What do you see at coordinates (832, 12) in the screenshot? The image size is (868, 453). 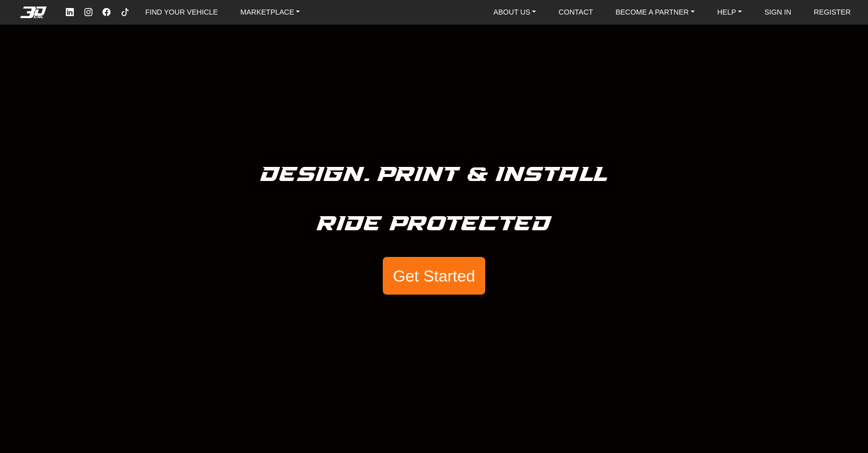 I see `a: REGISTER` at bounding box center [832, 12].